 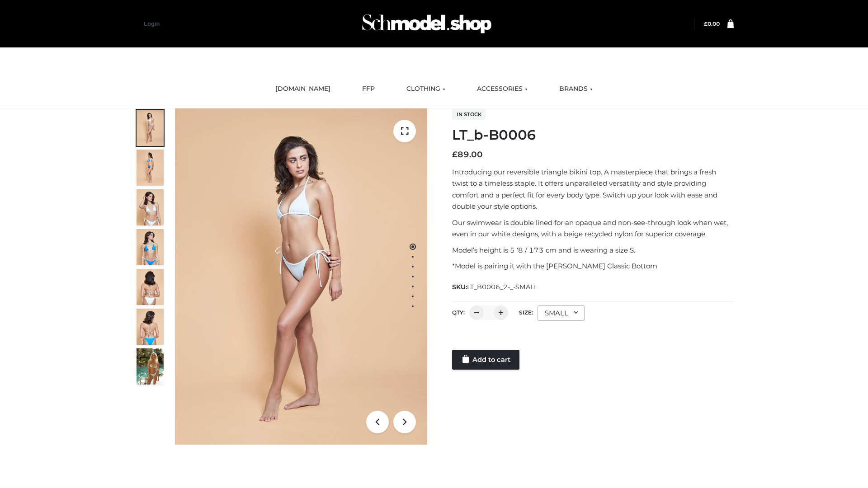 I want to click on h1: LT_b-B0006, so click(x=593, y=135).